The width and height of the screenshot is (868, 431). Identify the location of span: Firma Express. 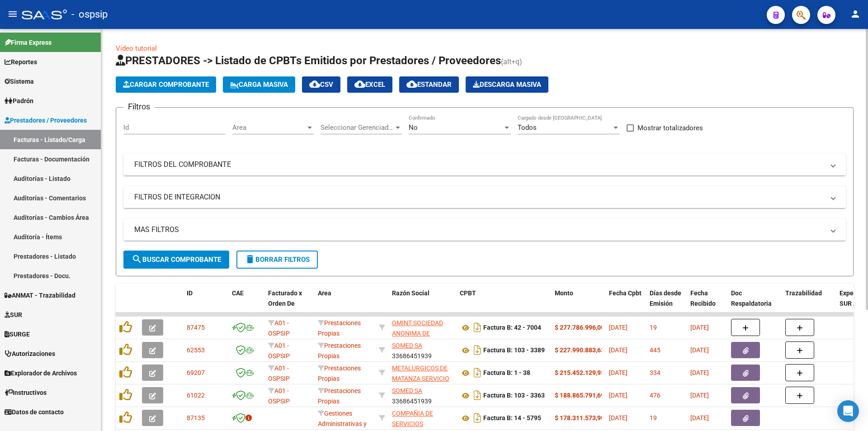
(28, 43).